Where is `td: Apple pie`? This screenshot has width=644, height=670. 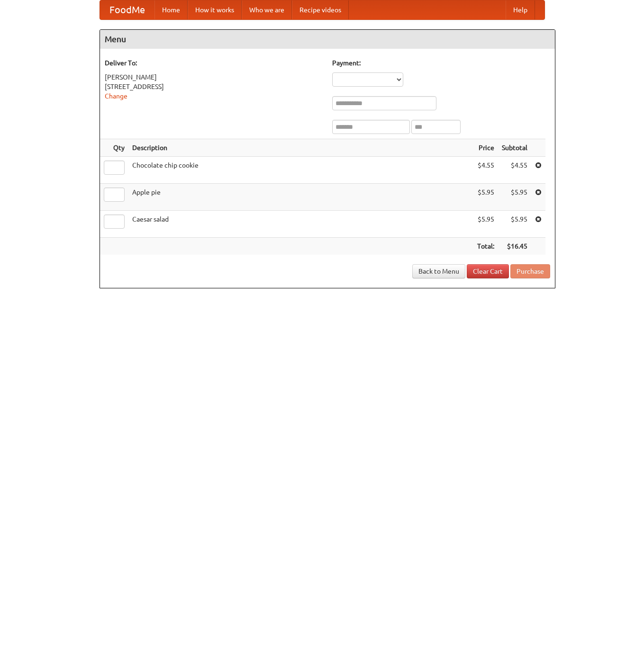
td: Apple pie is located at coordinates (301, 197).